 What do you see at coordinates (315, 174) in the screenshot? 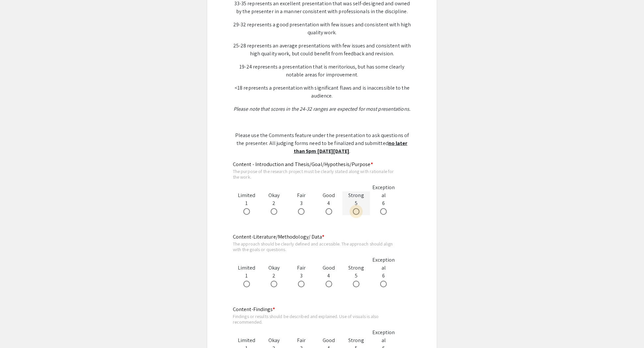
I see `div: The purpose of the research project must be clearly stated along with rationale for the work.` at bounding box center [315, 174].